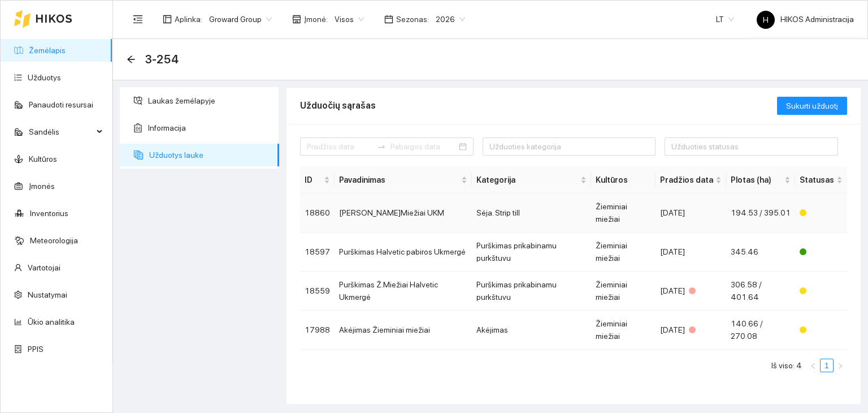 Image resolution: width=868 pixels, height=413 pixels. I want to click on span: 140.66 / 270.08, so click(747, 329).